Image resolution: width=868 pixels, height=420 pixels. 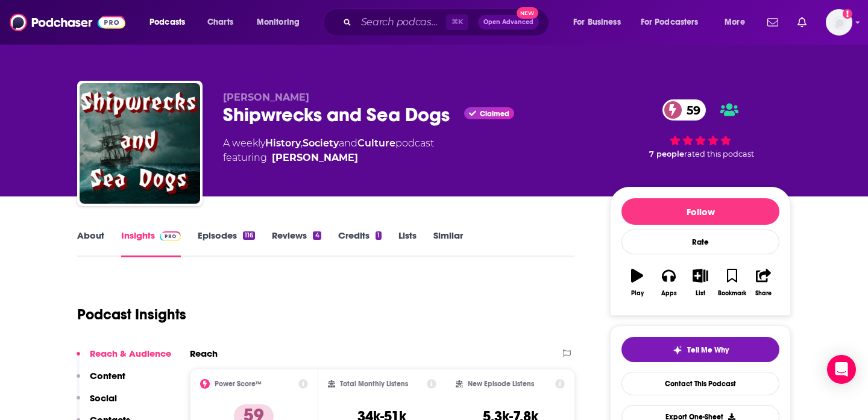 I want to click on button: Share, so click(x=763, y=282).